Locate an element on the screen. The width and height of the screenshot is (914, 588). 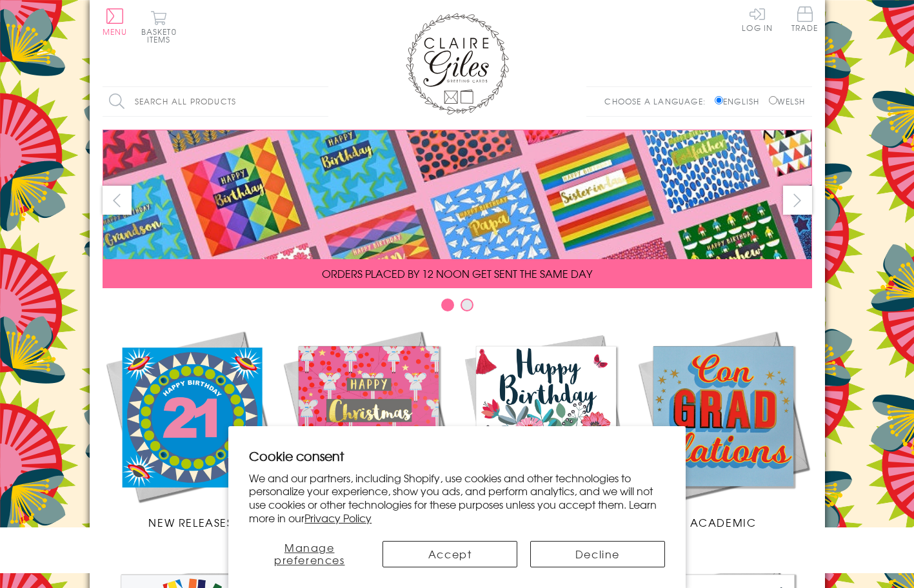
a: Academic is located at coordinates (723, 429).